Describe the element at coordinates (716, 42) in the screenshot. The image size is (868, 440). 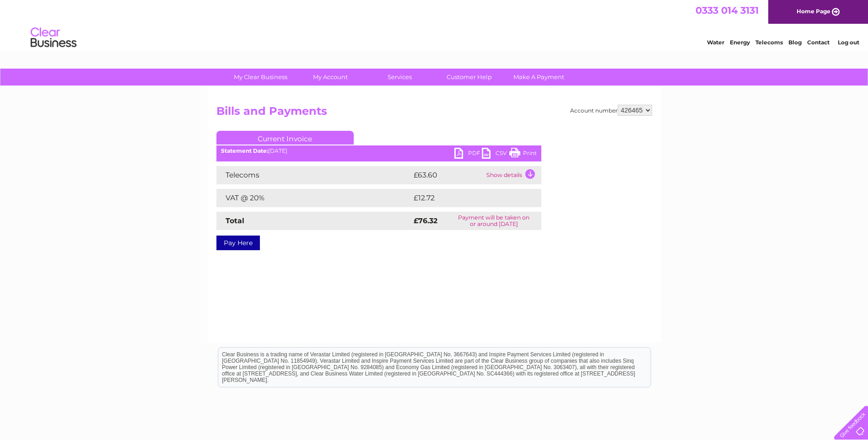
I see `a: Water` at that location.